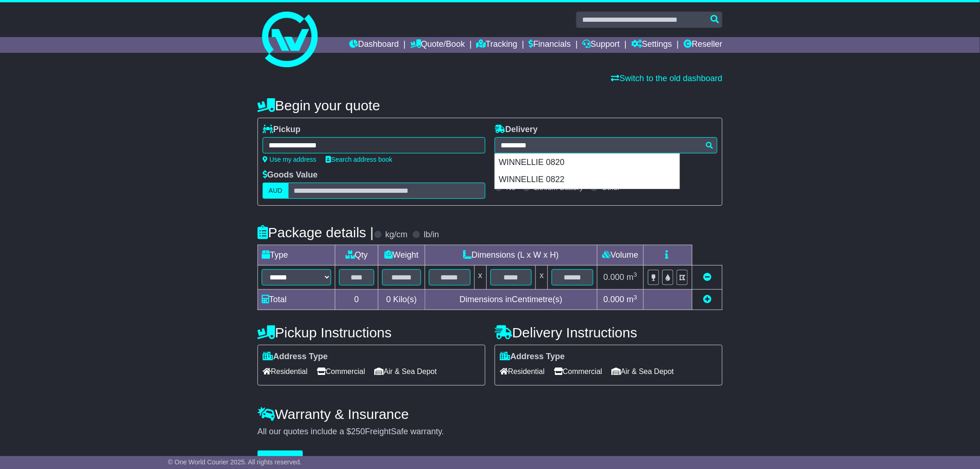 This screenshot has width=980, height=469. I want to click on h4: Warranty & Insurance, so click(490, 414).